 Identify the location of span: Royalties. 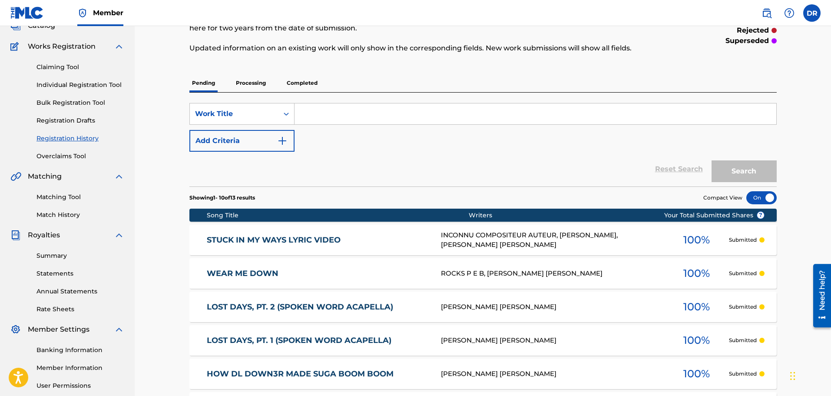
(44, 235).